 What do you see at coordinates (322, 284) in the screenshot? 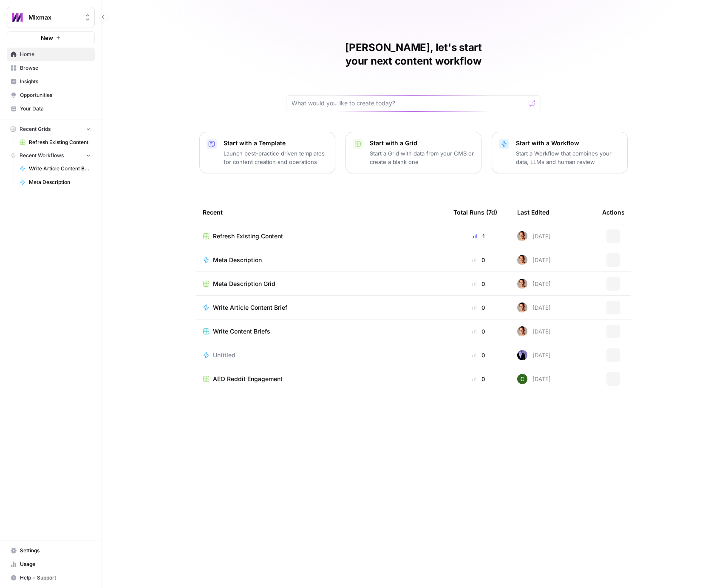
I see `a: Meta Description Grid` at bounding box center [322, 284].